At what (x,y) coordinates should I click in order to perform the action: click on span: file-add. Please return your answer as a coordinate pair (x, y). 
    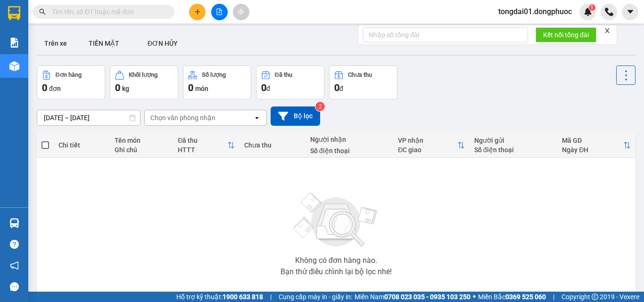
    Looking at the image, I should click on (219, 12).